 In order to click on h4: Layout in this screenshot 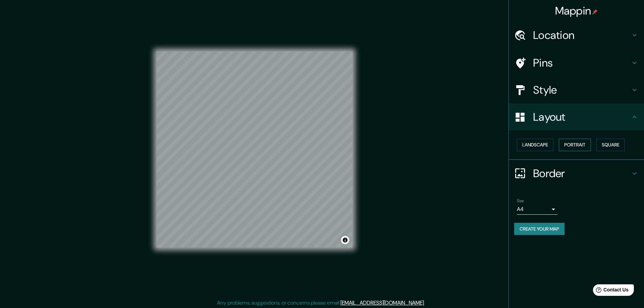, I will do `click(582, 117)`.